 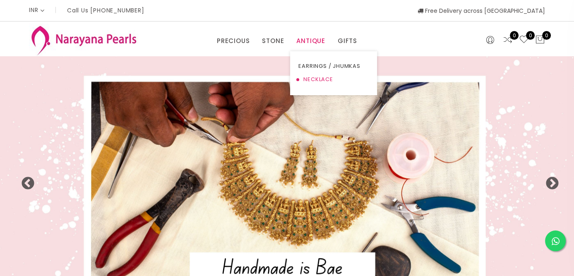 What do you see at coordinates (549, 181) in the screenshot?
I see `button: Next` at bounding box center [549, 181].